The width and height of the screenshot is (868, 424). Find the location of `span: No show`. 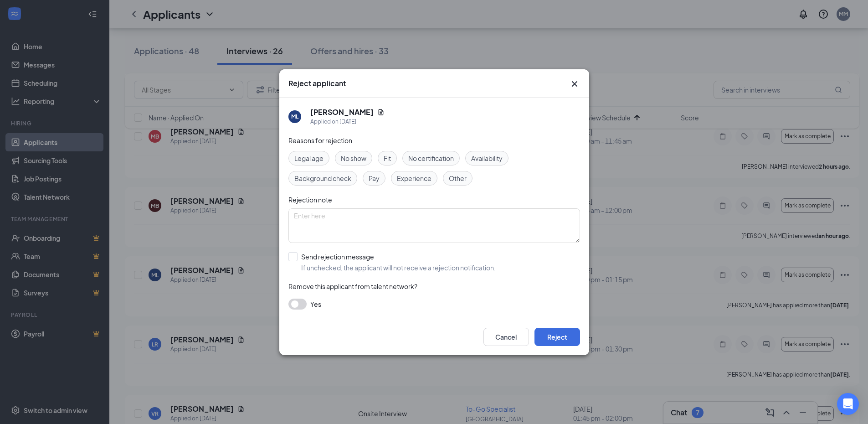

span: No show is located at coordinates (354, 159).